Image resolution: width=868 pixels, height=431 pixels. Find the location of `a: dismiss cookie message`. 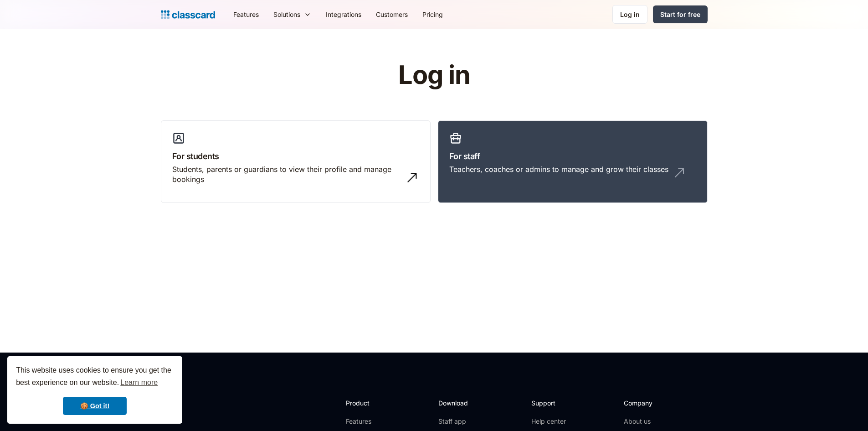

a: dismiss cookie message is located at coordinates (95, 406).